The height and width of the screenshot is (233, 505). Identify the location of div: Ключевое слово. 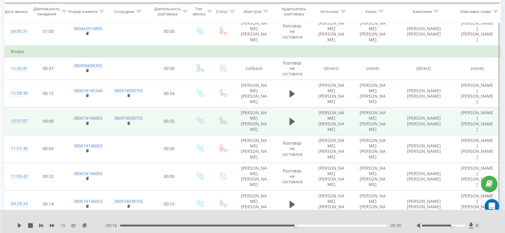
(475, 11).